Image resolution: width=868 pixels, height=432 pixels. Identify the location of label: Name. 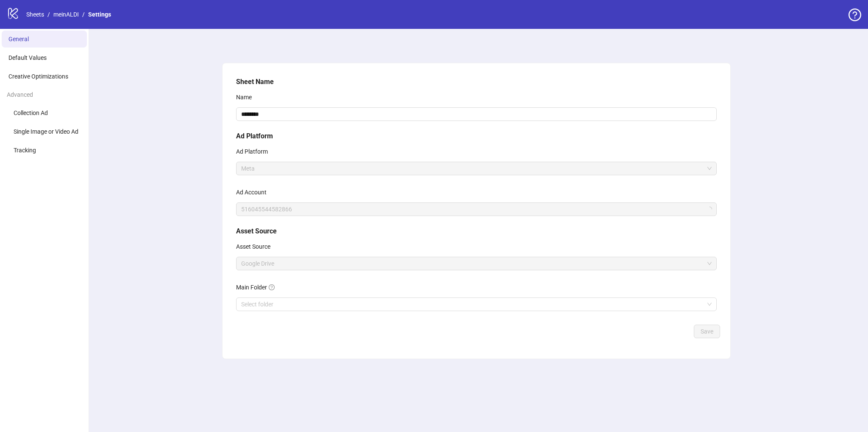
(246, 97).